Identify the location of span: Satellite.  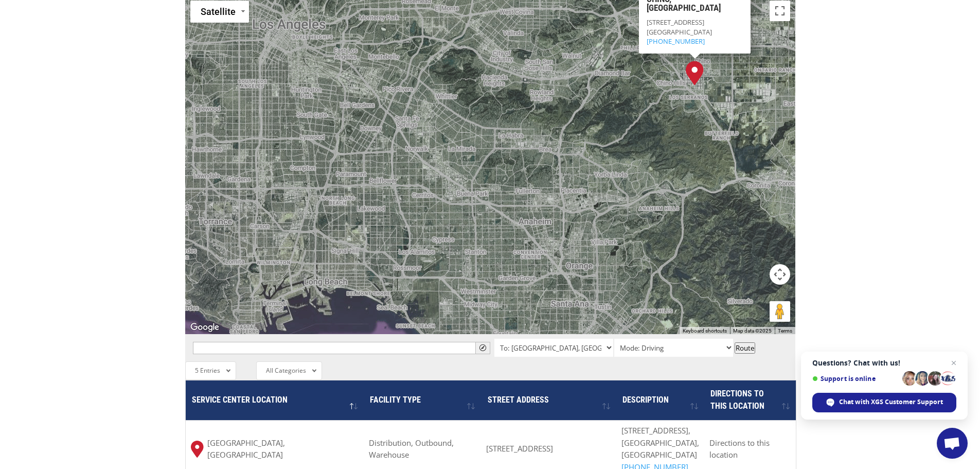
(219, 11).